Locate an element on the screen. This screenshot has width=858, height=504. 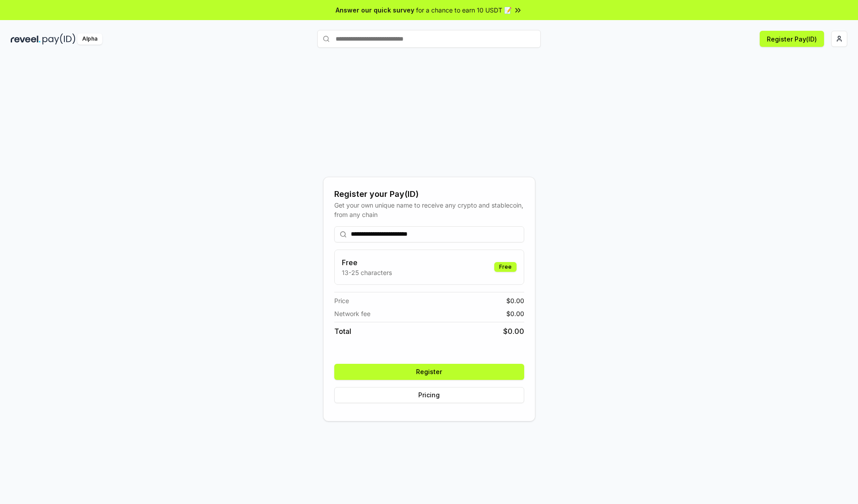
span: Price is located at coordinates (341, 301).